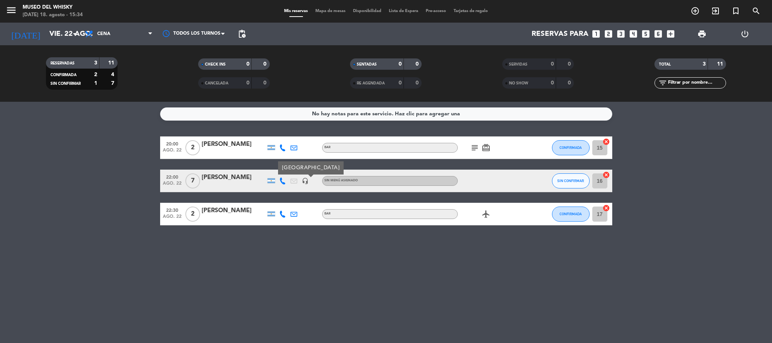  What do you see at coordinates (609, 34) in the screenshot?
I see `i: looks_two` at bounding box center [609, 34].